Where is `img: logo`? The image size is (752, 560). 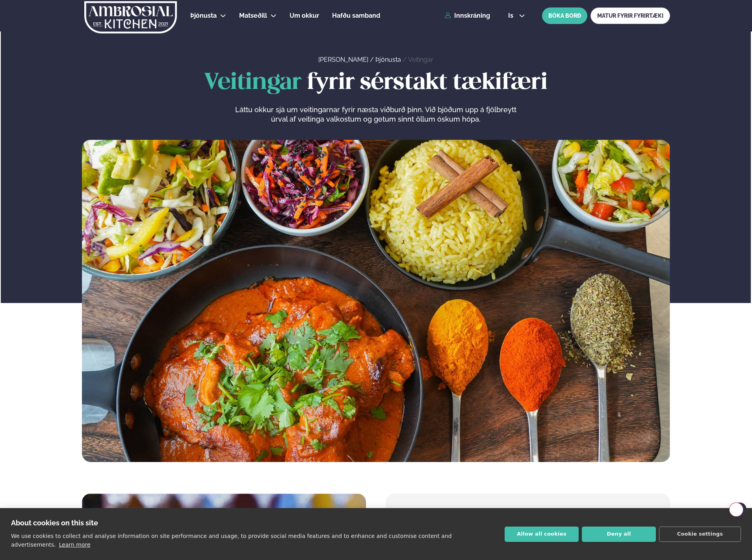 img: logo is located at coordinates (130, 17).